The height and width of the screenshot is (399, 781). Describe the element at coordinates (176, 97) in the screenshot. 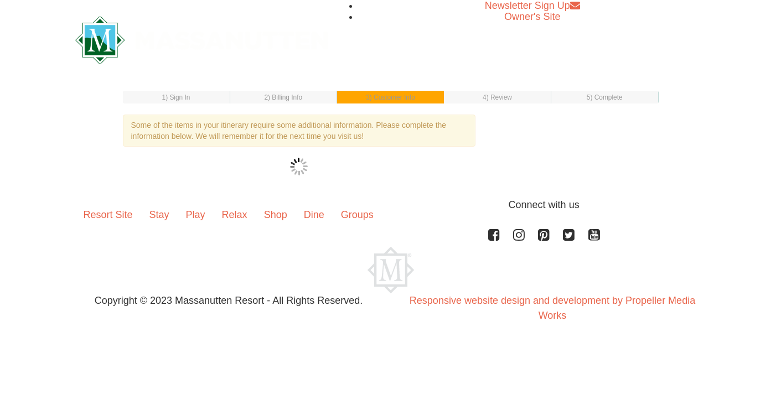

I see `small: 1` at that location.